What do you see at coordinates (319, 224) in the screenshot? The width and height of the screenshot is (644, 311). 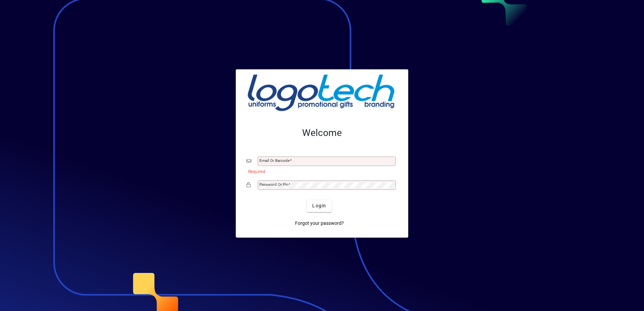 I see `a: Forgot your password?` at bounding box center [319, 224].